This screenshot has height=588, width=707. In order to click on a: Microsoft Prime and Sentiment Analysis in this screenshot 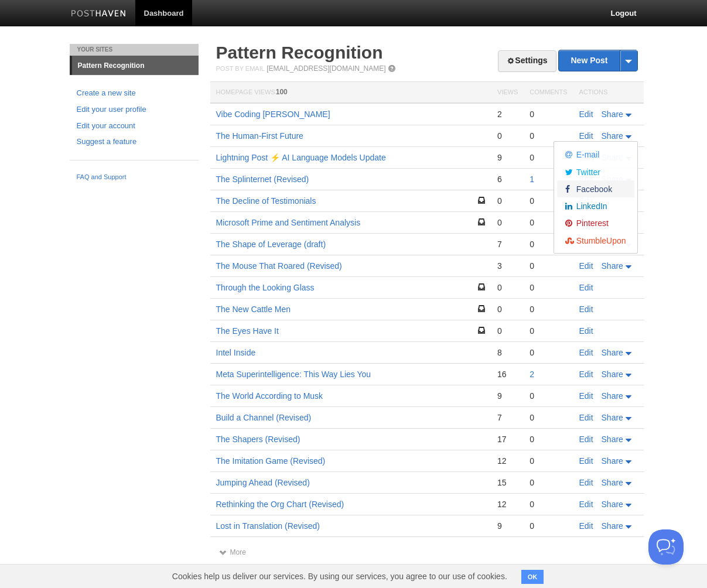, I will do `click(288, 222)`.